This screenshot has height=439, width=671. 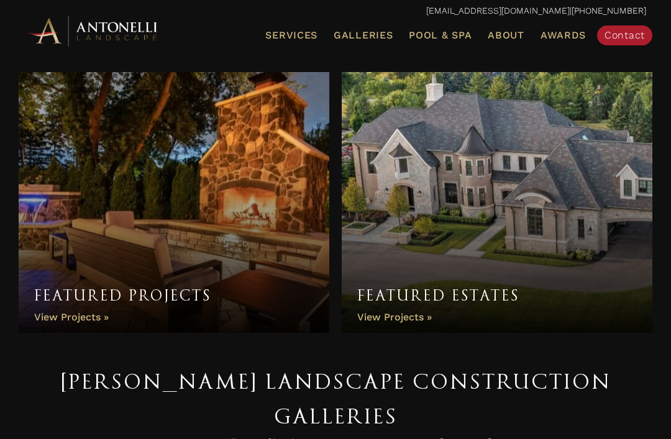 I want to click on a: Services, so click(x=291, y=35).